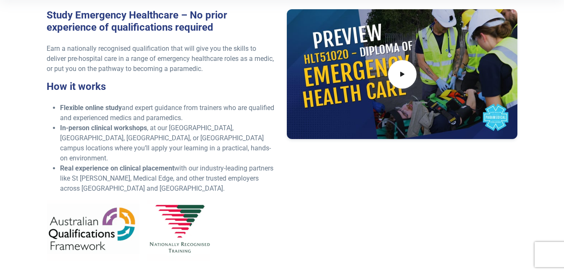 Image resolution: width=564 pixels, height=273 pixels. I want to click on strong: In-person clinical workshops, so click(103, 128).